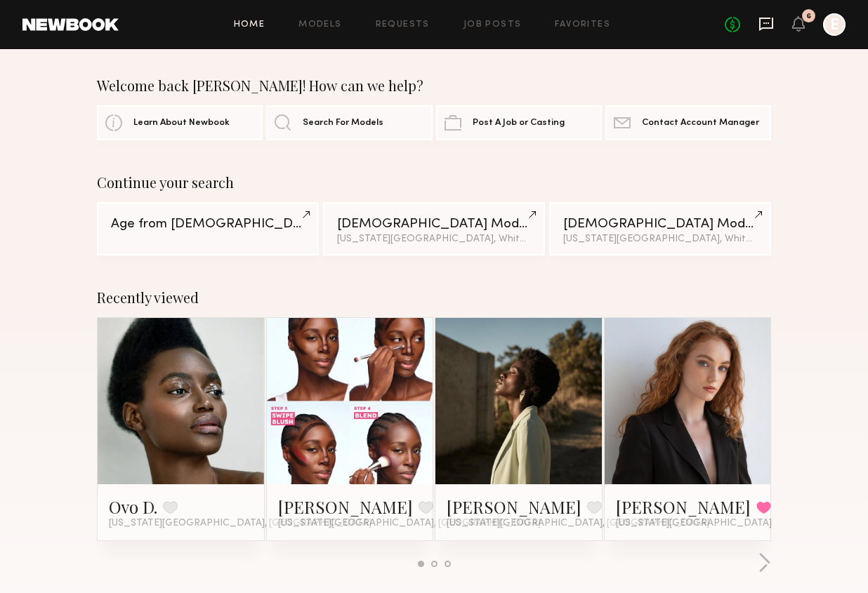 The image size is (868, 593). I want to click on span: Post A Job or Casting, so click(518, 123).